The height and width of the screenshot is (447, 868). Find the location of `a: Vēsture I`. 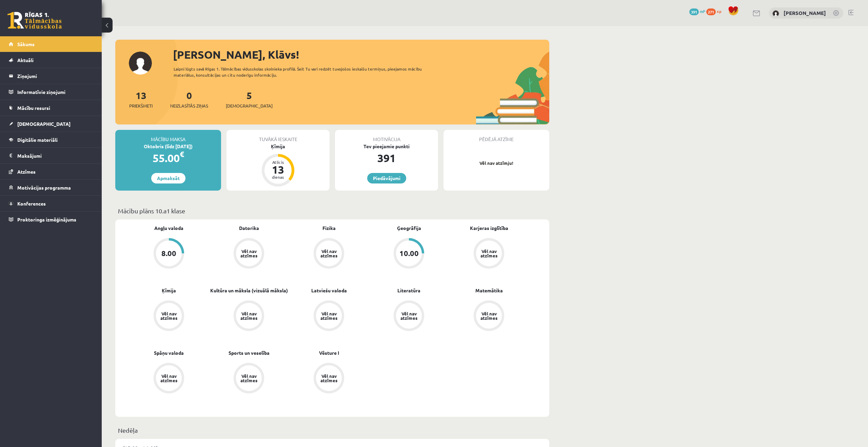

a: Vēsture I is located at coordinates (329, 352).